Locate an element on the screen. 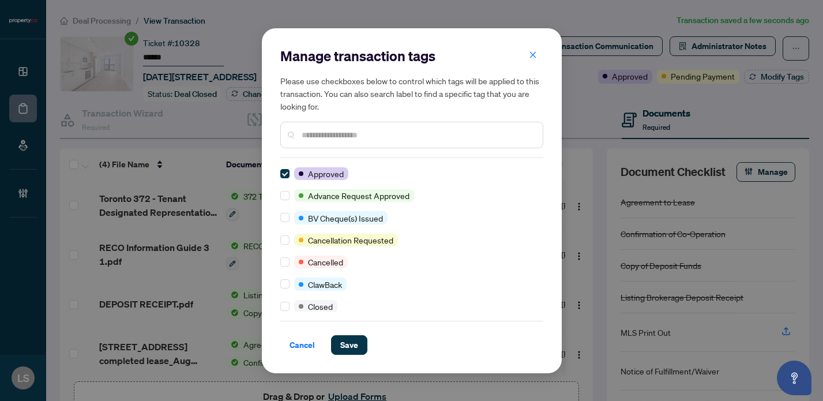  span: Closed is located at coordinates (320, 306).